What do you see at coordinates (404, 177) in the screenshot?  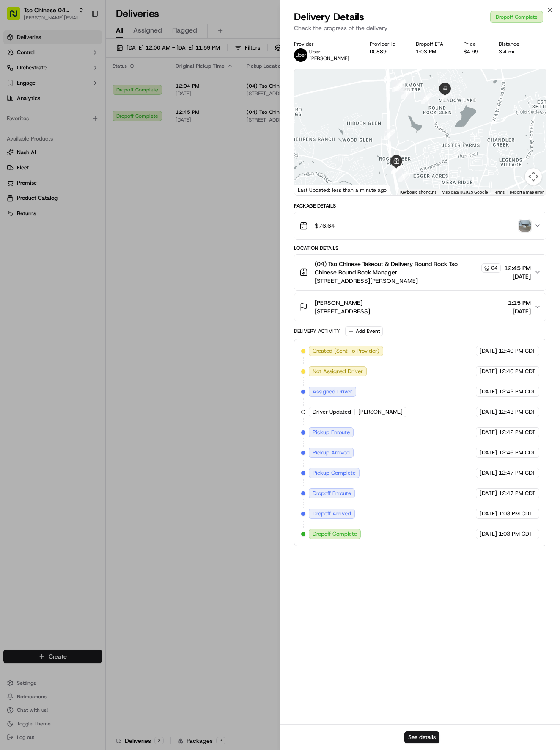 I see `div: 2` at bounding box center [404, 177].